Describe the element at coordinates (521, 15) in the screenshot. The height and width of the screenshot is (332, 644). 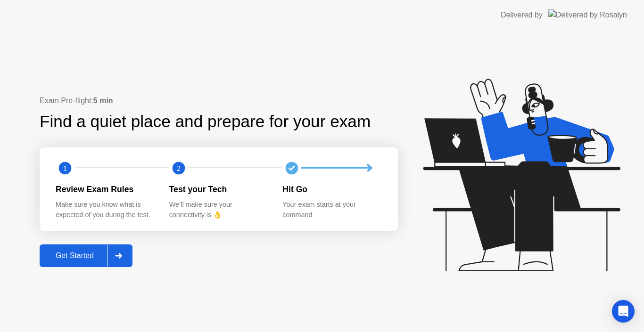
I see `div: Delivered by` at that location.